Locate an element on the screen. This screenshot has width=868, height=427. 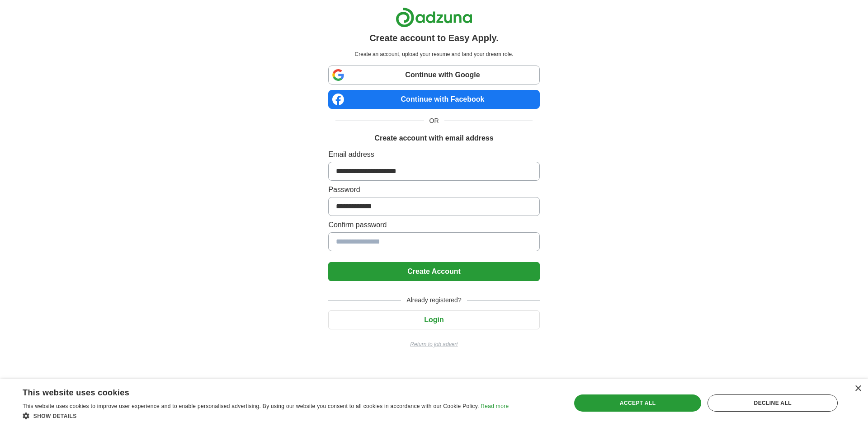
span: Show details is located at coordinates (55, 416).